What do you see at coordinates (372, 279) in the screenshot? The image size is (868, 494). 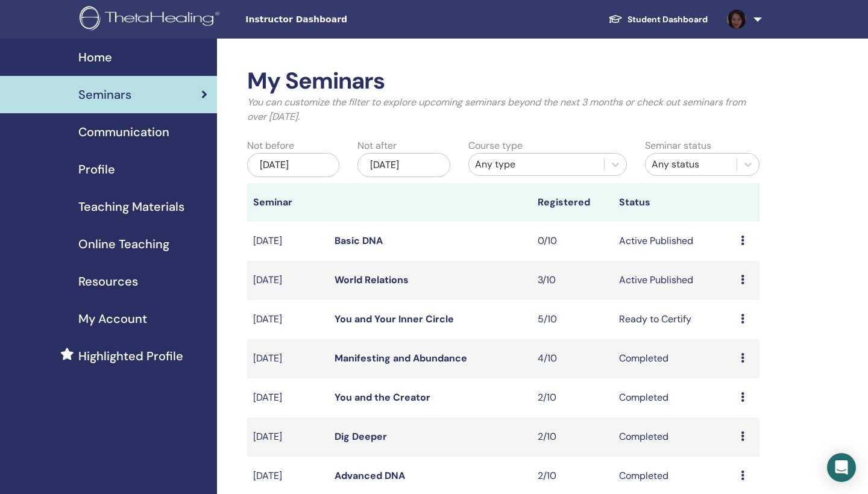 I see `a: World Relations` at bounding box center [372, 279].